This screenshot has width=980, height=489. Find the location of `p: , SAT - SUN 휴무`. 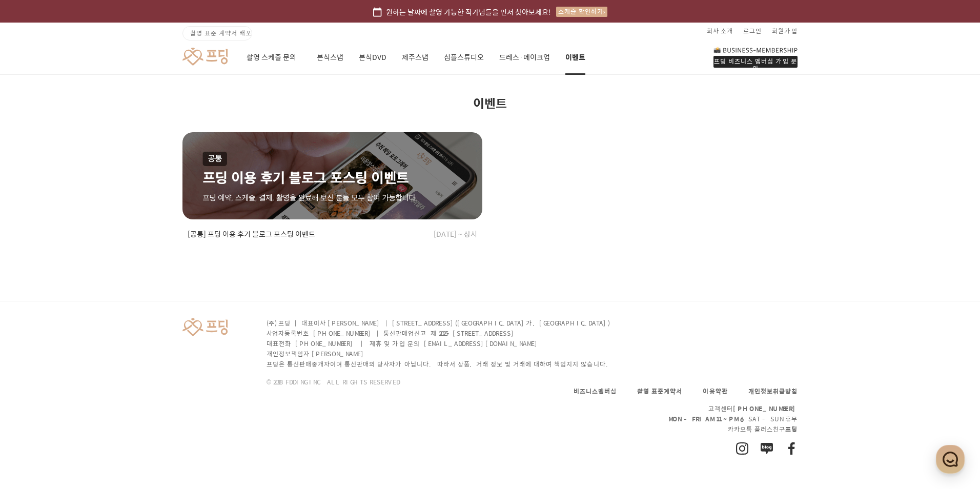

p: , SAT - SUN 휴무 is located at coordinates (685, 418).